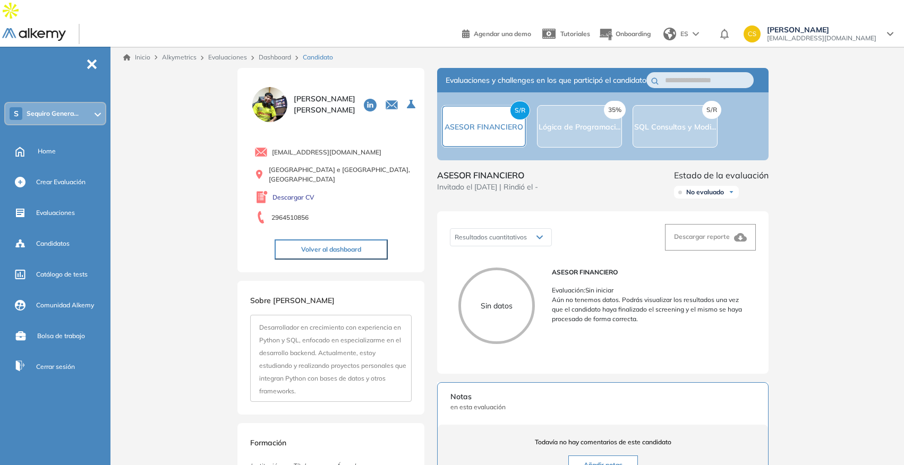 This screenshot has width=904, height=465. Describe the element at coordinates (496, 306) in the screenshot. I see `p: Sin datos` at that location.